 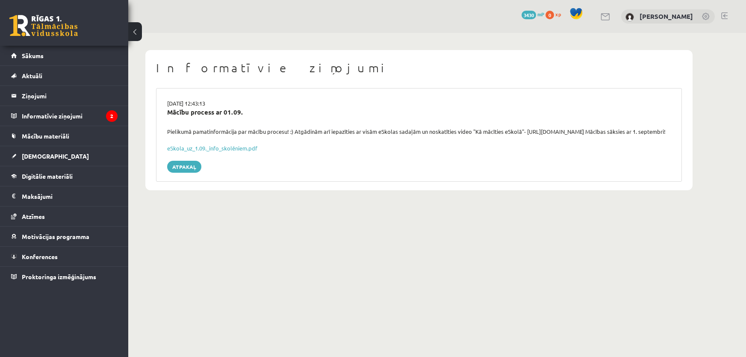 What do you see at coordinates (541, 14) in the screenshot?
I see `span: mP` at bounding box center [541, 14].